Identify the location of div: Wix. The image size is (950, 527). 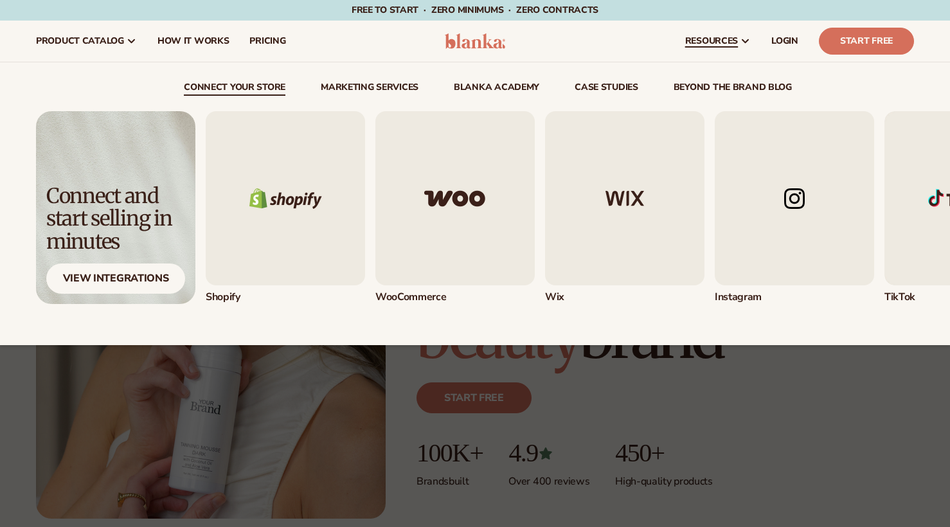
(625, 297).